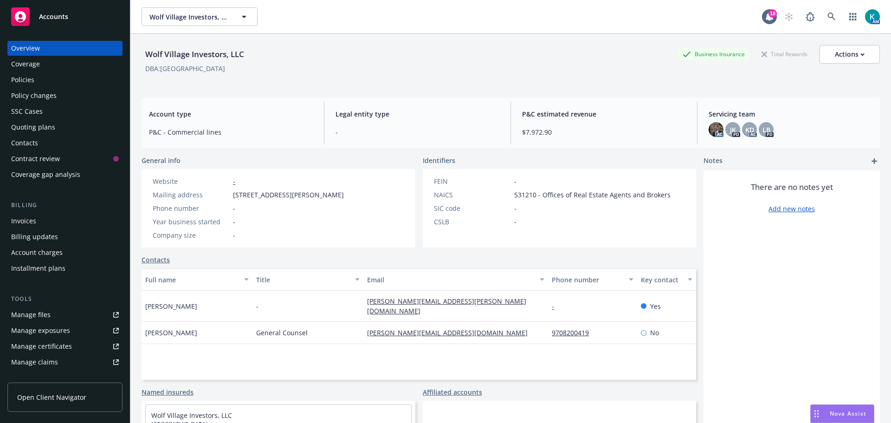 Image resolution: width=891 pixels, height=423 pixels. Describe the element at coordinates (655, 306) in the screenshot. I see `span: Yes` at that location.